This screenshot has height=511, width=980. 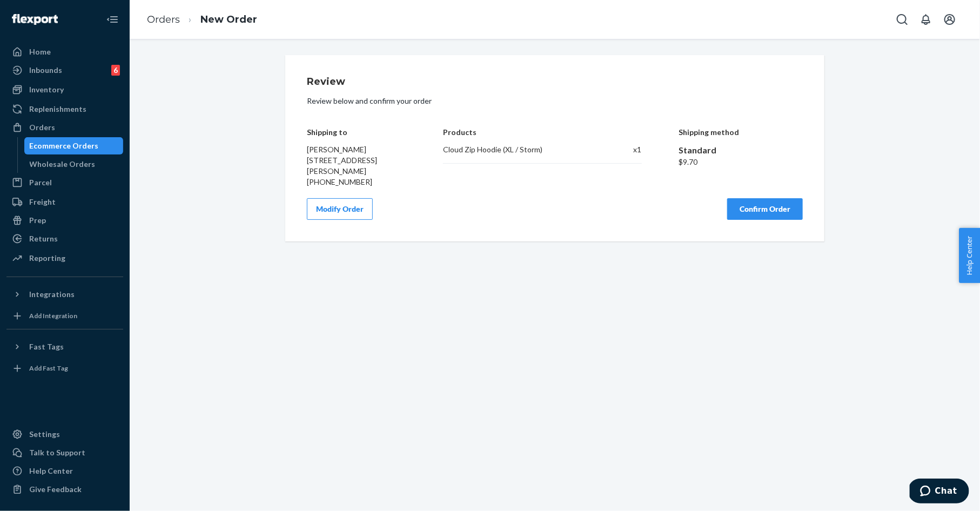 I want to click on div: Give Feedback, so click(x=55, y=490).